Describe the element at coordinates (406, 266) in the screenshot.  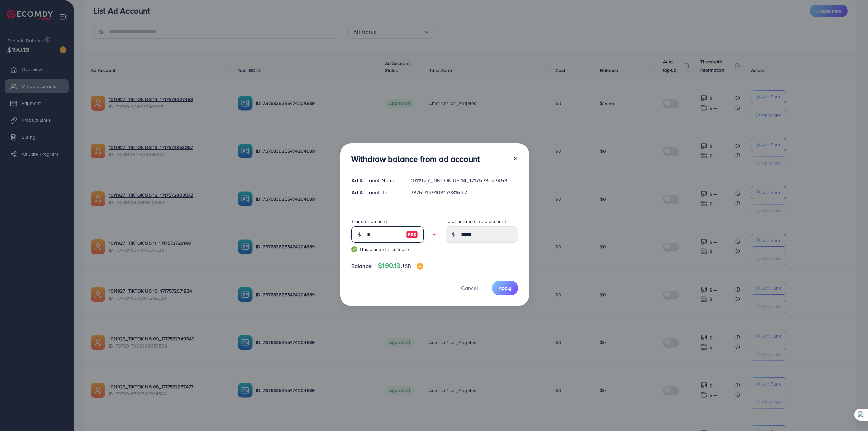
I see `span: USD` at that location.